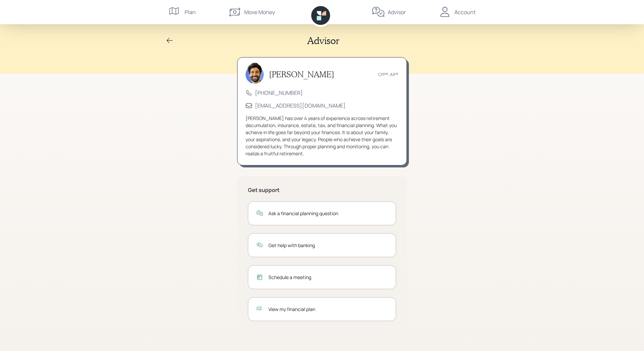 This screenshot has width=644, height=351. What do you see at coordinates (259, 12) in the screenshot?
I see `div: Move Money` at bounding box center [259, 12].